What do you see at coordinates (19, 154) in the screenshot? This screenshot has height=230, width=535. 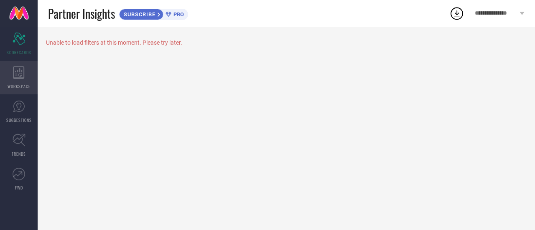 I see `span: TRENDS` at bounding box center [19, 154].